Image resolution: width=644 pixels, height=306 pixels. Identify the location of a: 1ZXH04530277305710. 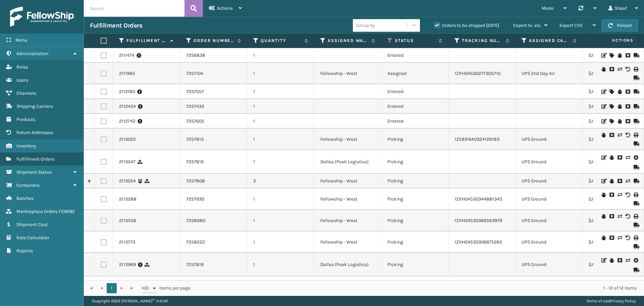
(477, 73).